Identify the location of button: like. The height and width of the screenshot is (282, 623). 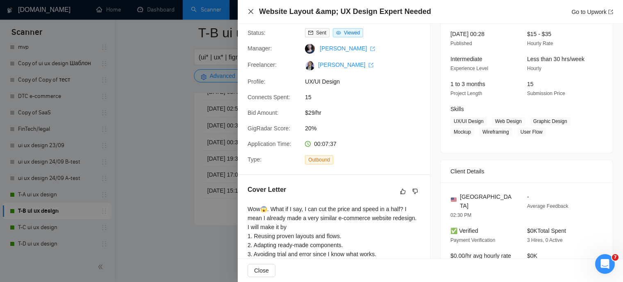
(403, 191).